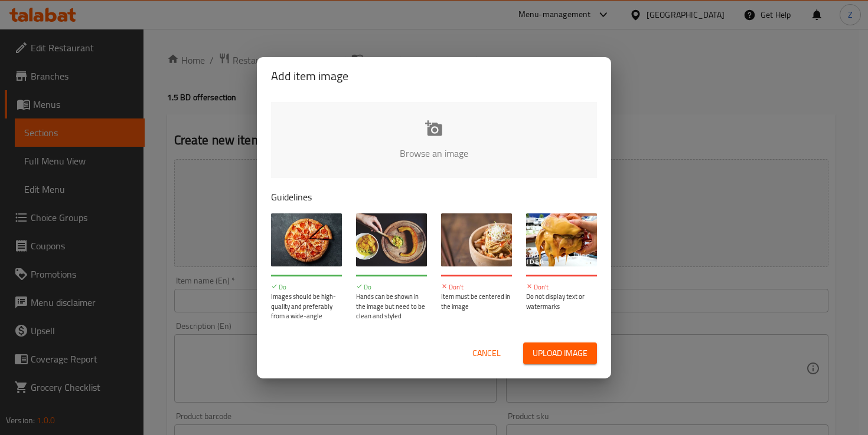 The height and width of the screenshot is (435, 868). What do you see at coordinates (486, 353) in the screenshot?
I see `button: Cancel` at bounding box center [486, 353].